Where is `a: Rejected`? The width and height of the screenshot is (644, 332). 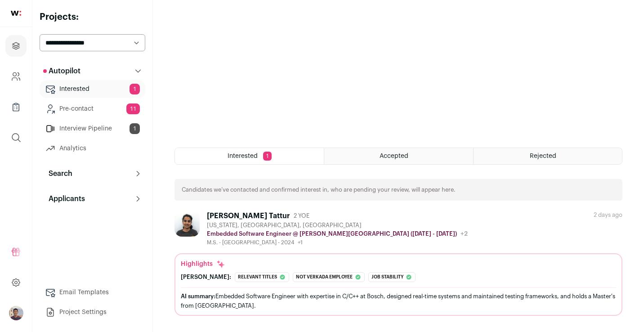 a: Rejected is located at coordinates (548, 156).